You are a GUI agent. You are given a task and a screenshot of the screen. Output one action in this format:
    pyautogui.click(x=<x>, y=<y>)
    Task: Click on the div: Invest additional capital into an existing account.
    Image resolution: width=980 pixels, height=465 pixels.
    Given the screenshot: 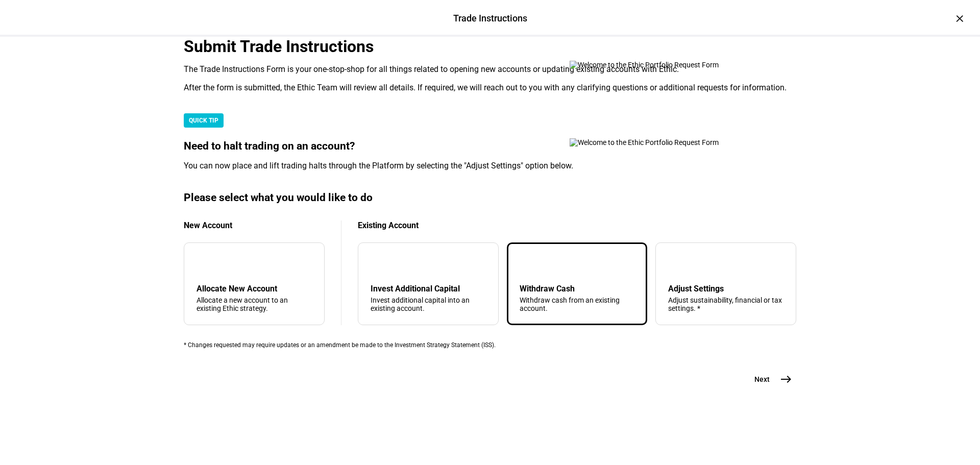 What is the action you would take?
    pyautogui.click(x=428, y=304)
    